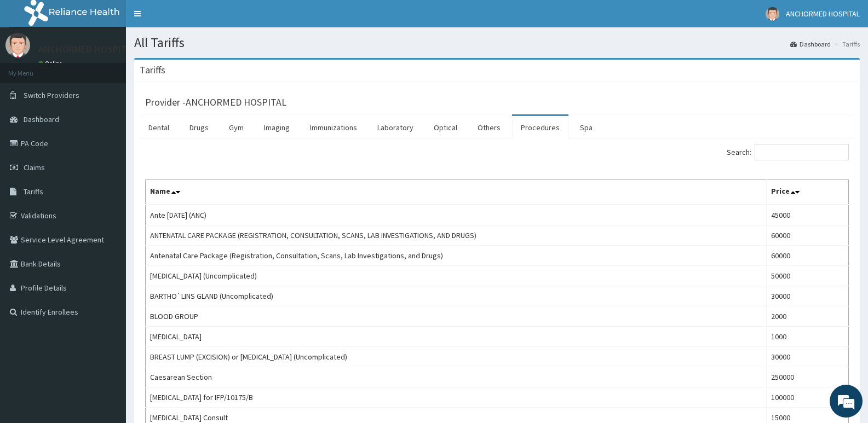  Describe the element at coordinates (333, 128) in the screenshot. I see `a: Immunizations` at that location.